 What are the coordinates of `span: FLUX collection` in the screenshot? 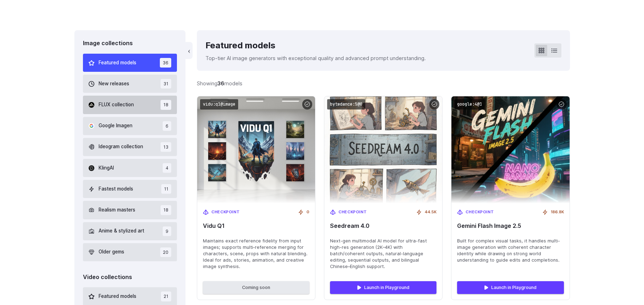 It's located at (116, 105).